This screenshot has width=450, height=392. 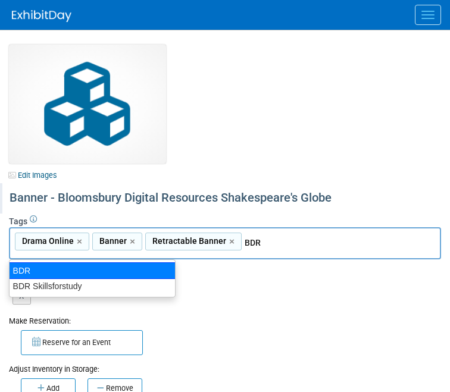 What do you see at coordinates (35, 175) in the screenshot?
I see `a: Edit Images` at bounding box center [35, 175].